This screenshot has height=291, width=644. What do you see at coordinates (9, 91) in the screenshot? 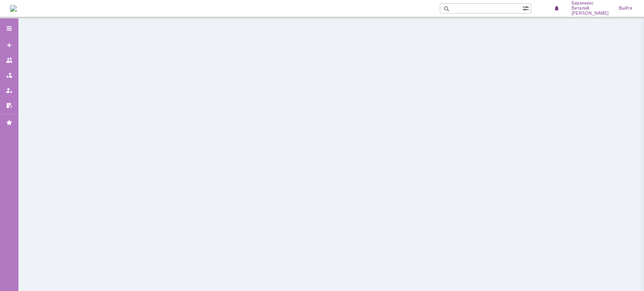
I see `a: Мои заявки` at bounding box center [9, 91].